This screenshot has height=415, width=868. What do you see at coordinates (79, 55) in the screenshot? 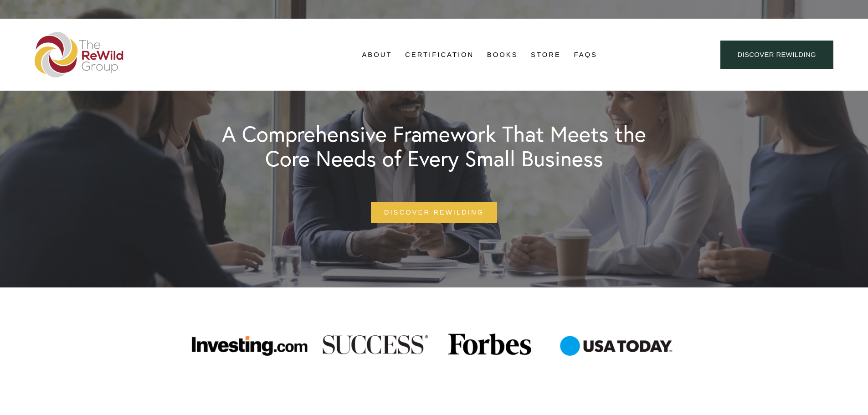
I see `img: The ReWild Group` at bounding box center [79, 55].